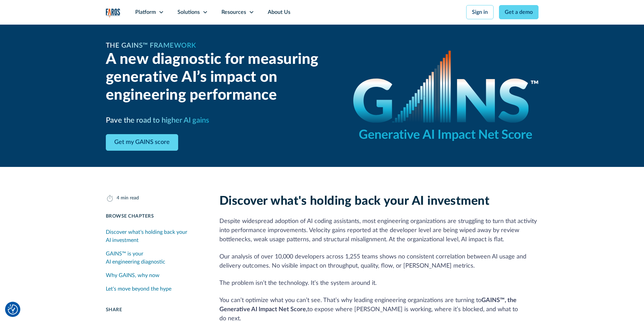 The height and width of the screenshot is (322, 644). Describe the element at coordinates (222, 77) in the screenshot. I see `h2: A new diagnostic for measuring generative AI’s impact on engineering performance` at that location.